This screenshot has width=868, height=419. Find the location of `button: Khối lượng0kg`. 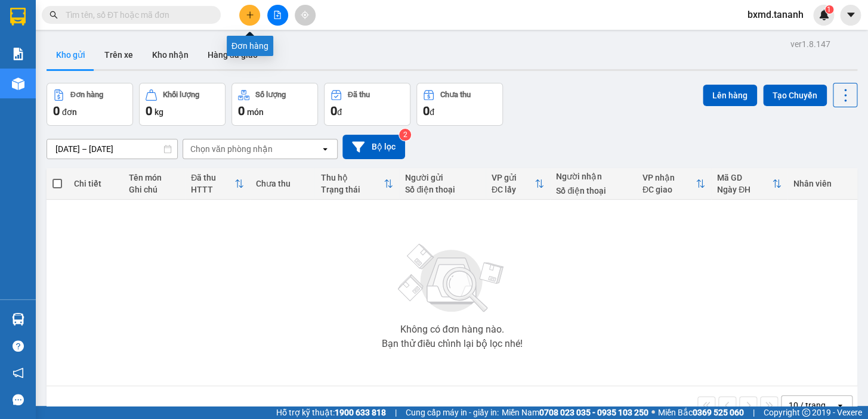

button: Khối lượng0kg is located at coordinates (182, 104).